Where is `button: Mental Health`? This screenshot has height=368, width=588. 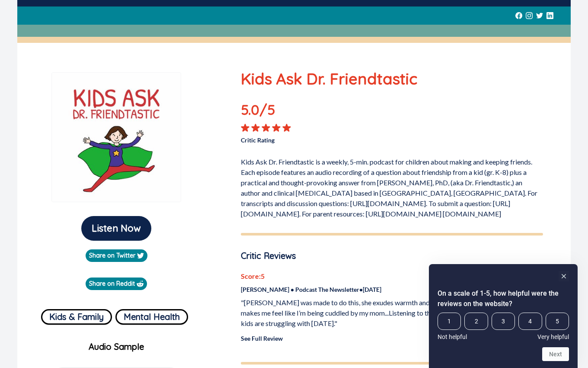 button: Mental Health is located at coordinates (151, 316).